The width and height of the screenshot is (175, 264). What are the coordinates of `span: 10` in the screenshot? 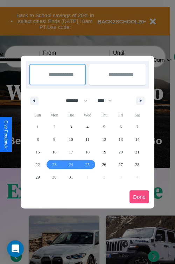 It's located at (71, 140).